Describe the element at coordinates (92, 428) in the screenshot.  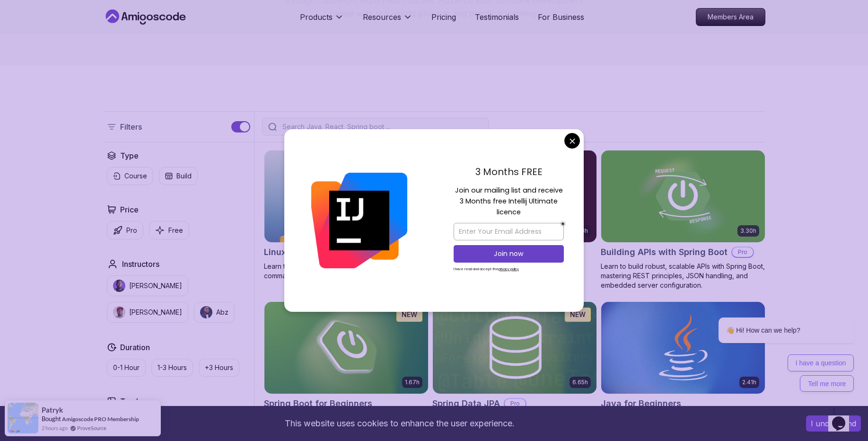
I see `a: ProveSource` at that location.